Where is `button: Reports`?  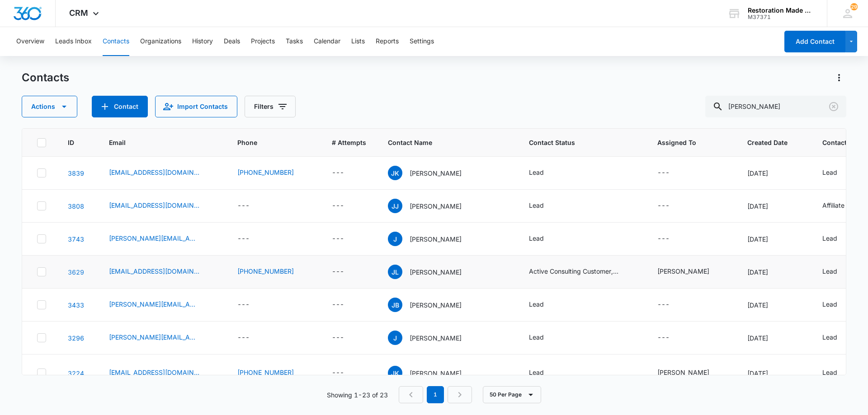 button: Reports is located at coordinates (387, 41).